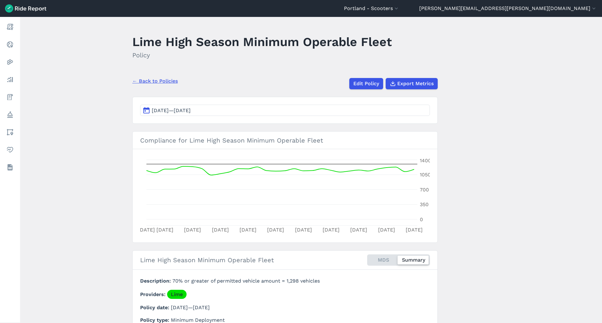  Describe the element at coordinates (156, 308) in the screenshot. I see `span: Policy date` at that location.